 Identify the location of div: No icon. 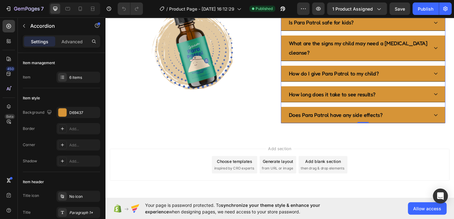
(84, 197).